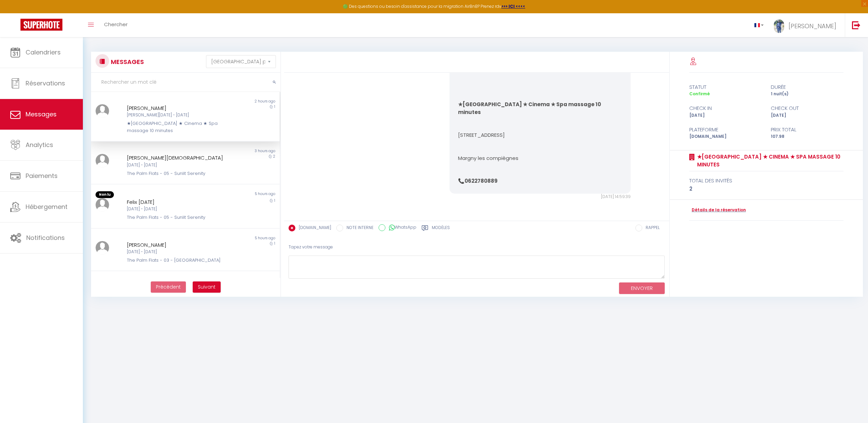 This screenshot has height=423, width=868. What do you see at coordinates (481, 181) in the screenshot?
I see `b: 0622780889` at bounding box center [481, 181].